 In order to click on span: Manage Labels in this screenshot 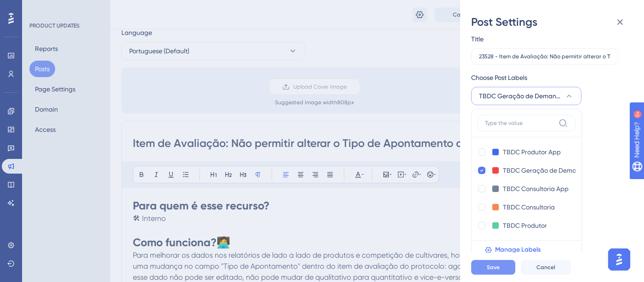, I will do `click(517, 250)`.